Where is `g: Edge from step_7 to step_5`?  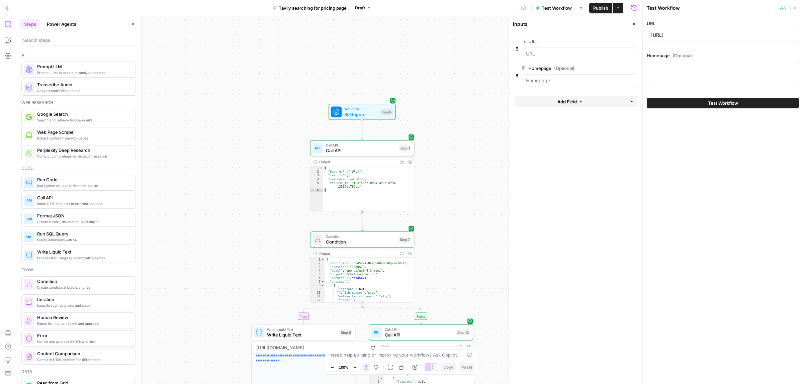
g: Edge from step_7 to step_5 is located at coordinates (332, 314).